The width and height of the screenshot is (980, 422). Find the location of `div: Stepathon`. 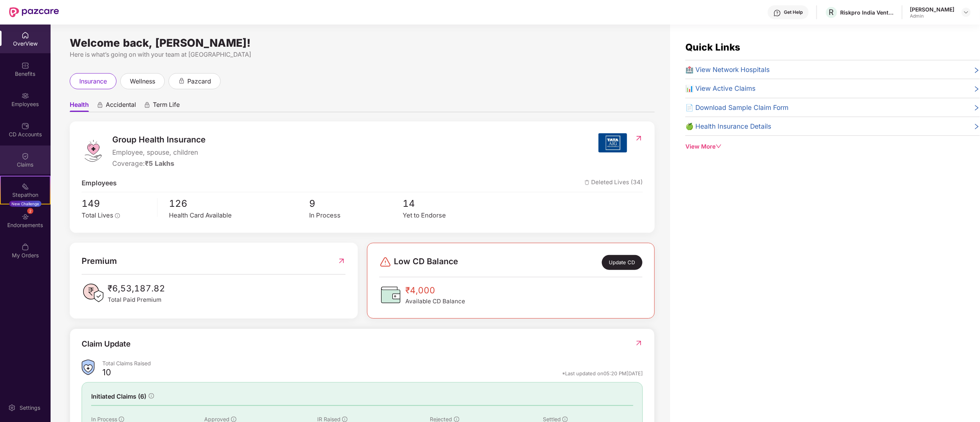

div: Stepathon is located at coordinates (25, 195).